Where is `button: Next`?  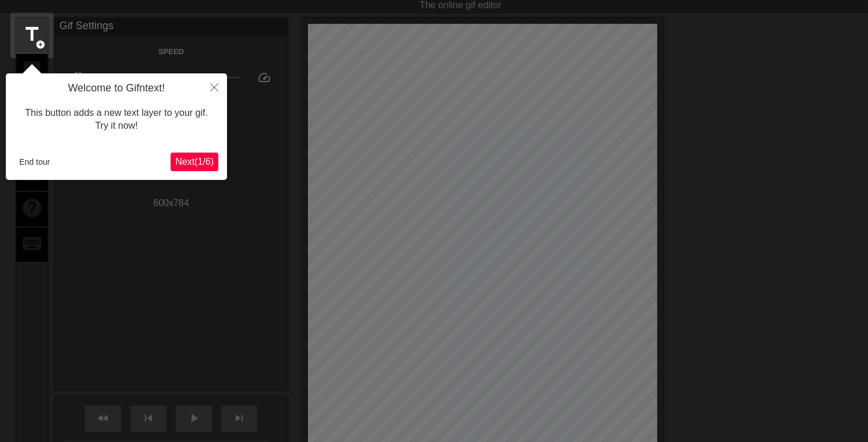
button: Next is located at coordinates (194, 162).